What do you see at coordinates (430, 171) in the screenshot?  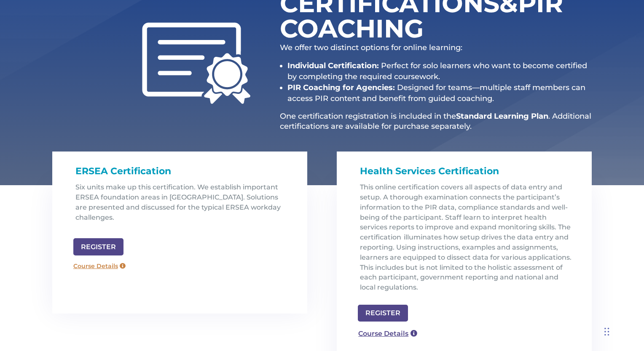 I see `span: Health Services Certification` at bounding box center [430, 171].